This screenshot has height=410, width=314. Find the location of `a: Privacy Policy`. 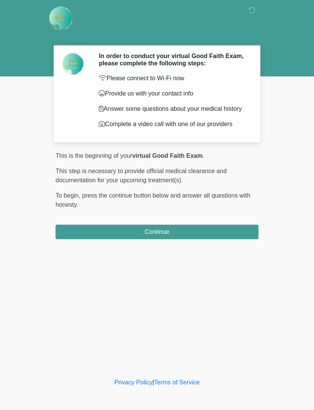

a: Privacy Policy is located at coordinates (133, 382).